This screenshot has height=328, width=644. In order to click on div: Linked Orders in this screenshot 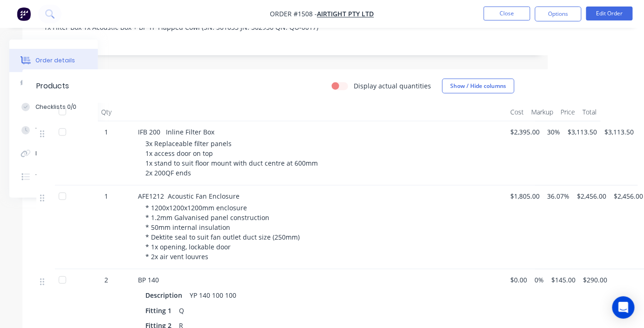, I will do `click(55, 154)`.